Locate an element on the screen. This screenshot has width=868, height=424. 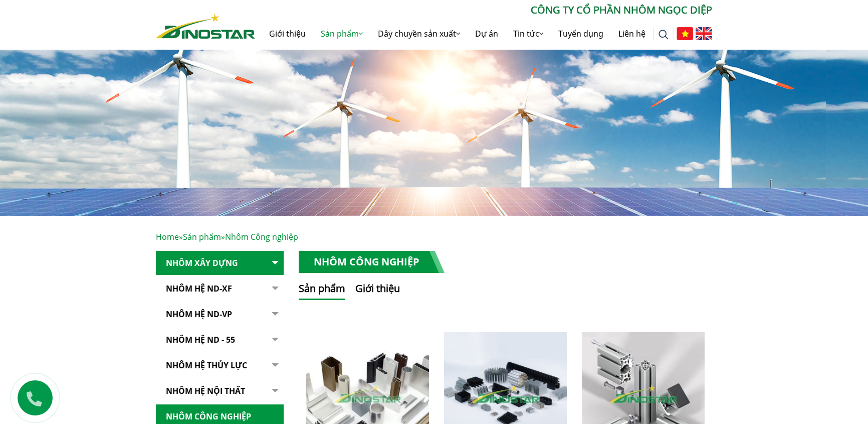
button: Sản phẩm is located at coordinates (322, 290).